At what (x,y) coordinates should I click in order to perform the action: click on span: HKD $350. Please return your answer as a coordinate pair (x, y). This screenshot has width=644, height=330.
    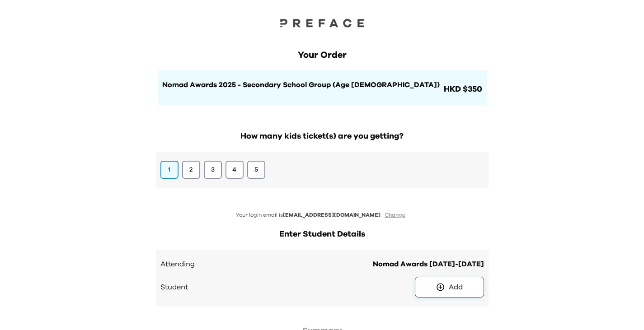
    Looking at the image, I should click on (462, 89).